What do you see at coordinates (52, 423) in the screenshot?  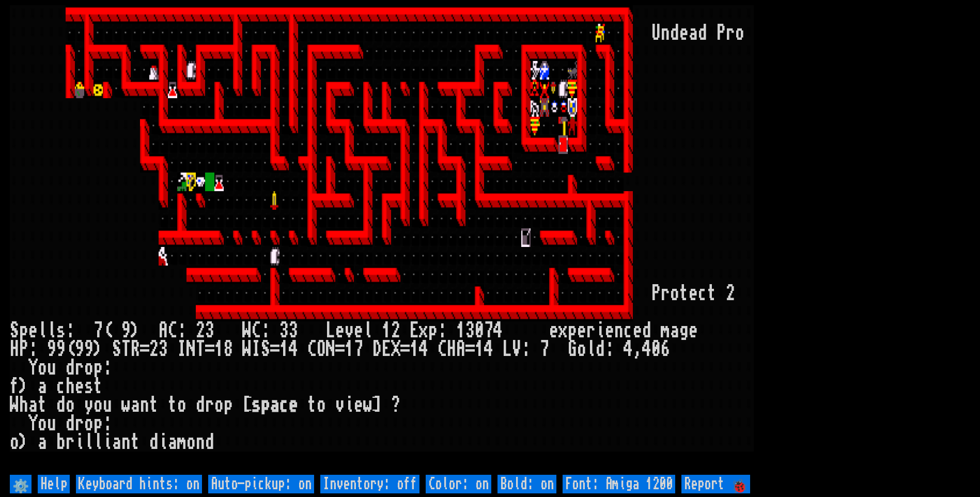 I see `div: u` at bounding box center [52, 423].